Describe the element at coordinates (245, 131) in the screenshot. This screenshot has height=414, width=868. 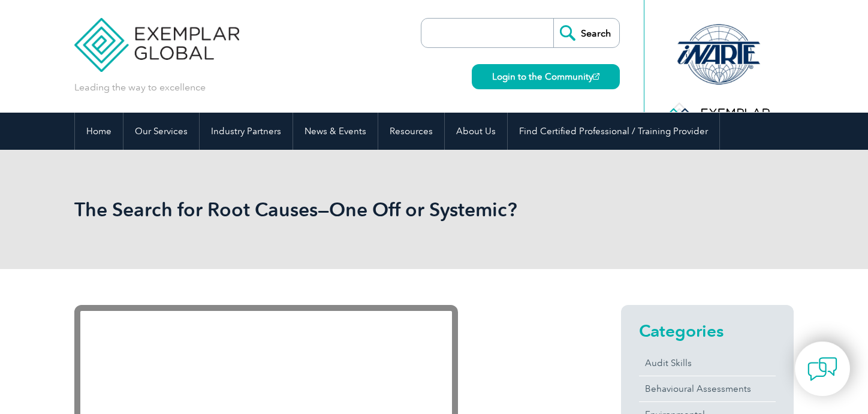
I see `a: Industry Partners` at that location.